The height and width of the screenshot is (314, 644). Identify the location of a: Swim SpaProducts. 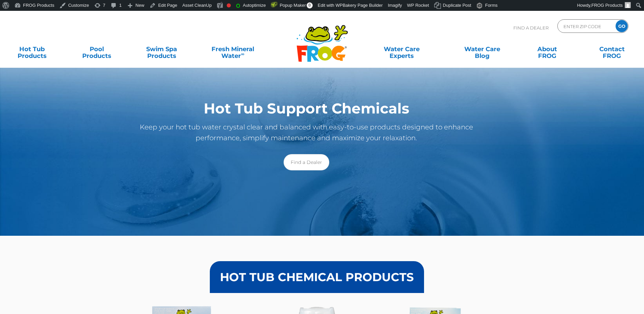
(161, 49).